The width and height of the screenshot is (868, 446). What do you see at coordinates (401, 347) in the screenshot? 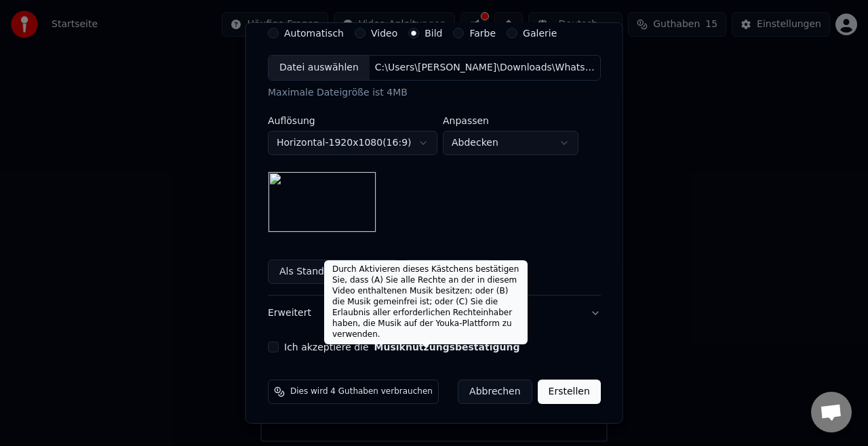
I see `label: Ich akzeptiere die` at bounding box center [401, 347].